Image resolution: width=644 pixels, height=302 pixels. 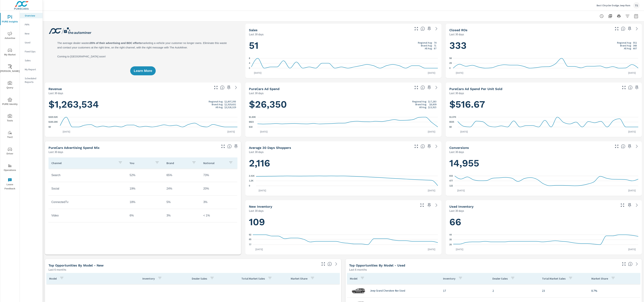 I want to click on text: 92, so click(x=250, y=235).